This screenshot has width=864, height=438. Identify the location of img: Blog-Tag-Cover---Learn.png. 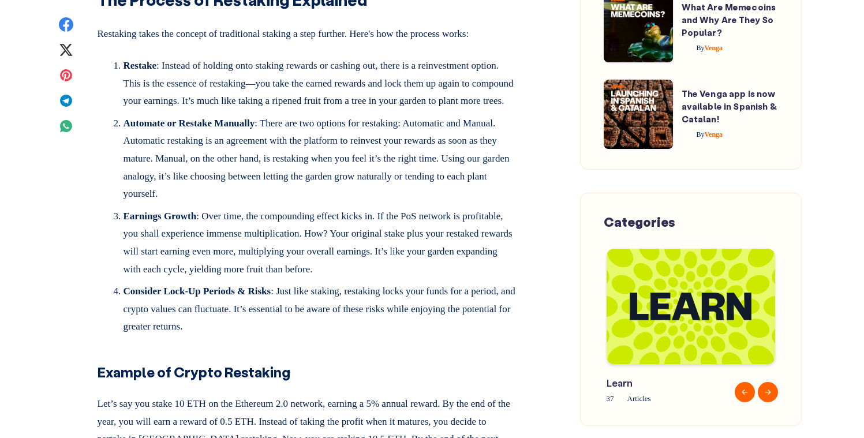
(691, 306).